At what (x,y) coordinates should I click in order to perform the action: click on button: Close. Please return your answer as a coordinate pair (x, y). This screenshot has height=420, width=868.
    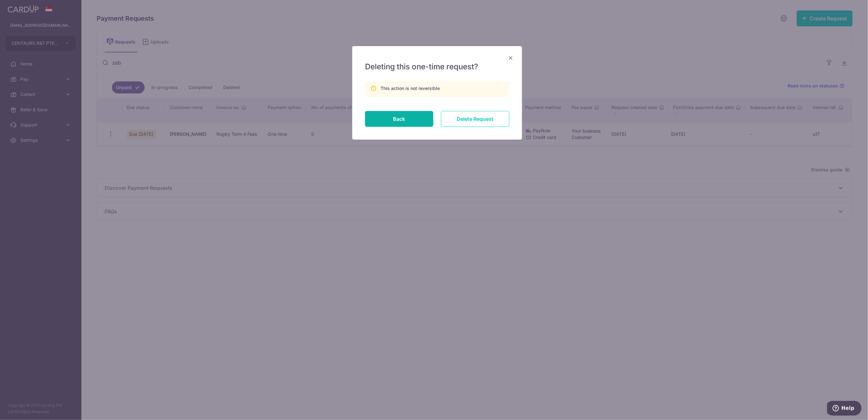
    Looking at the image, I should click on (511, 57).